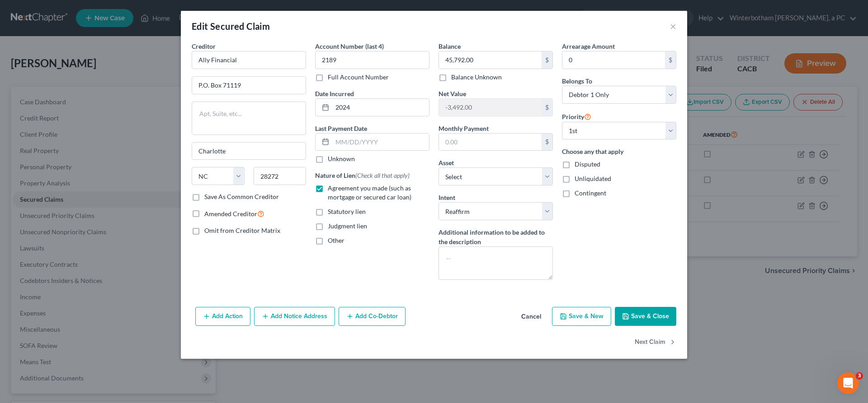 This screenshot has width=868, height=403. Describe the element at coordinates (587, 164) in the screenshot. I see `span: Disputed` at that location.